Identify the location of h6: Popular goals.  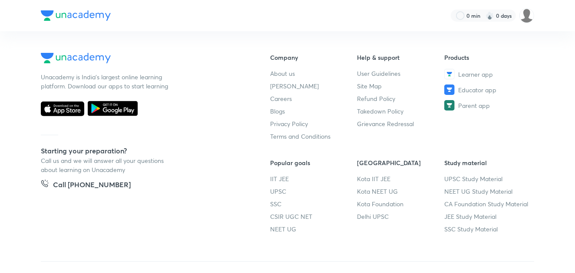
(313, 163).